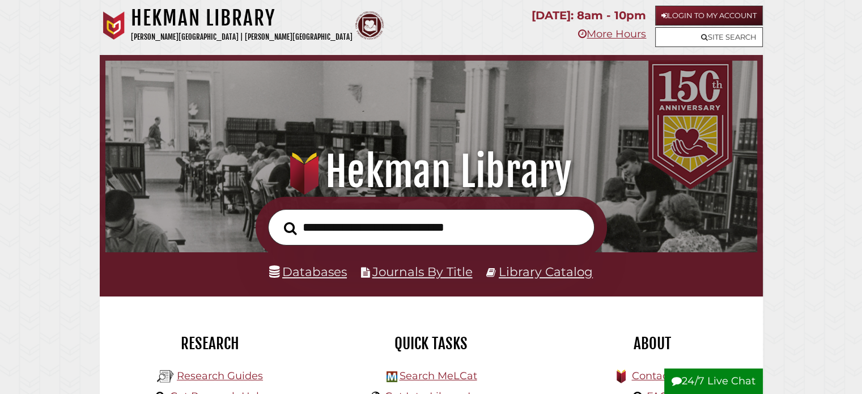 This screenshot has height=394, width=862. What do you see at coordinates (290, 228) in the screenshot?
I see `i: Search` at bounding box center [290, 228].